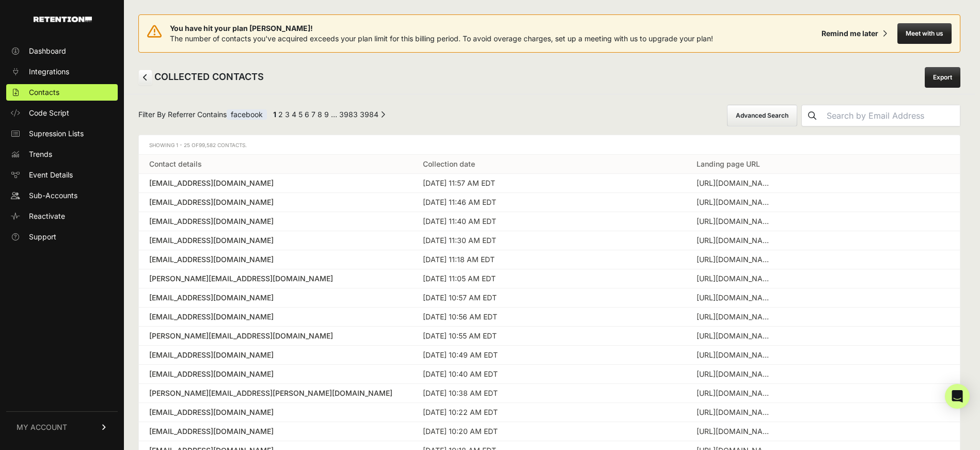 The width and height of the screenshot is (980, 450). I want to click on span: Filter By Referrer Contains, so click(202, 115).